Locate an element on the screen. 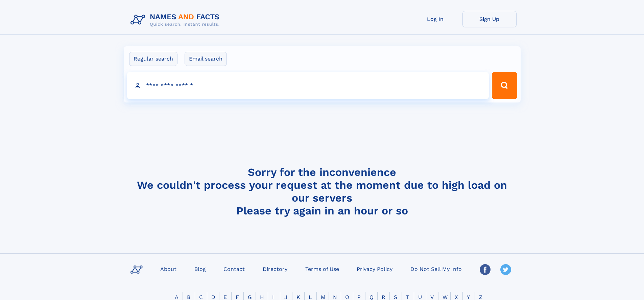 Image resolution: width=644 pixels, height=300 pixels. a: Directory is located at coordinates (275, 269).